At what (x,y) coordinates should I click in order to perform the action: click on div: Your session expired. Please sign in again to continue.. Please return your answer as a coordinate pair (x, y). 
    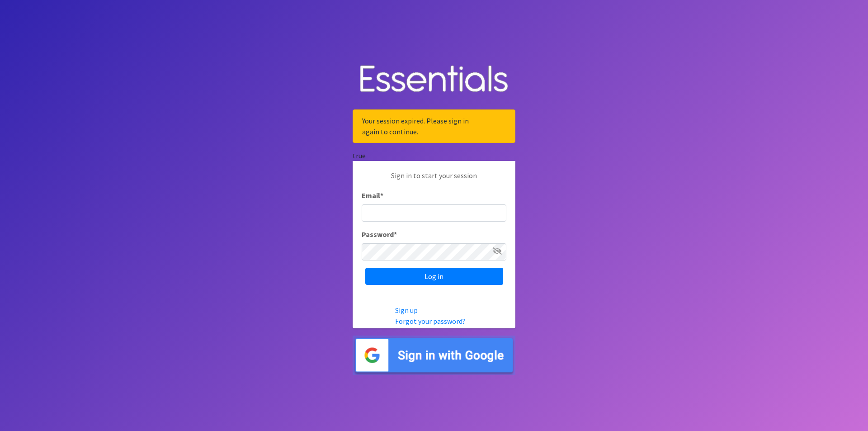
    Looking at the image, I should click on (434, 126).